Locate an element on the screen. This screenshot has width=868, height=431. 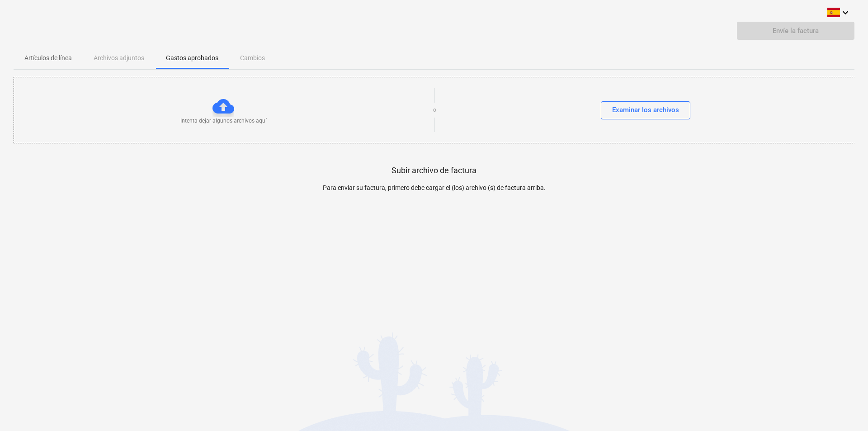
button: Examinar los archivos is located at coordinates (646, 110).